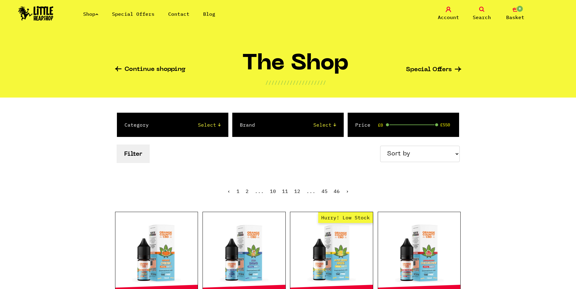 The width and height of the screenshot is (576, 289). Describe the element at coordinates (150, 70) in the screenshot. I see `a: Continue shopping` at that location.